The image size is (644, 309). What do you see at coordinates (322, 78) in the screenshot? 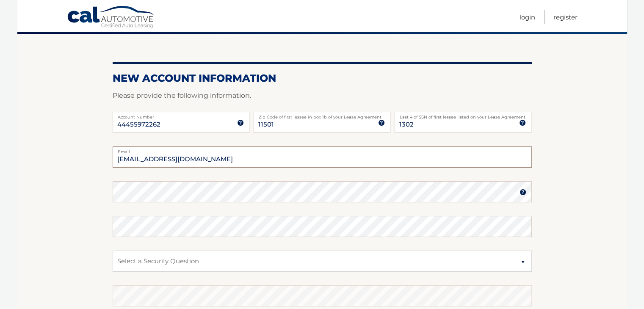
I see `h2: New Account Information` at bounding box center [322, 78].